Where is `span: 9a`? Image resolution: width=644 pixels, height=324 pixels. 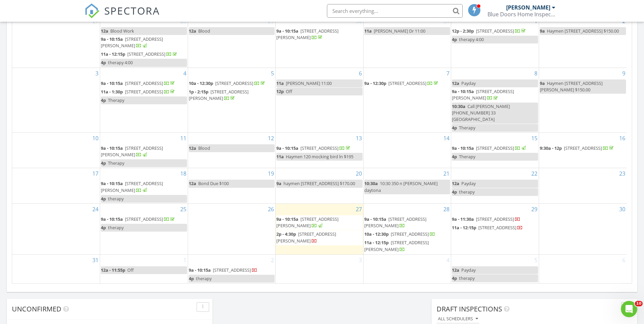
span: 9a is located at coordinates (543, 84).